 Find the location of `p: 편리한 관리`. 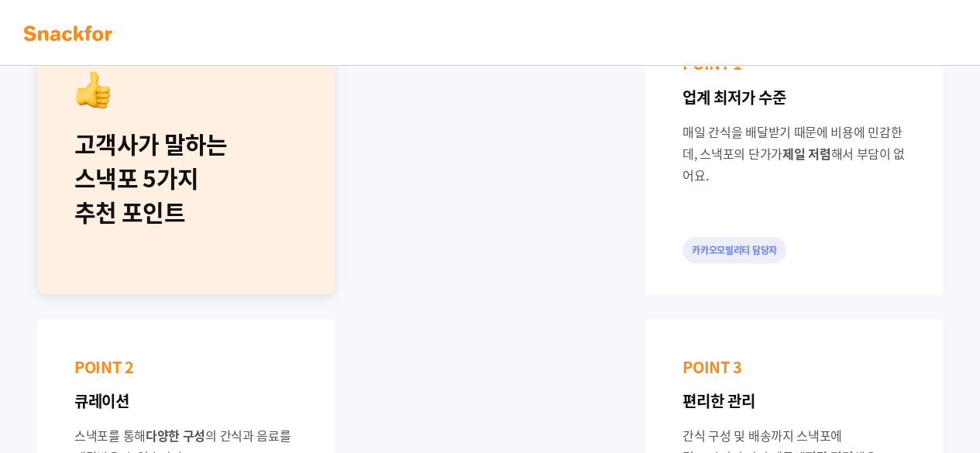

p: 편리한 관리 is located at coordinates (794, 401).